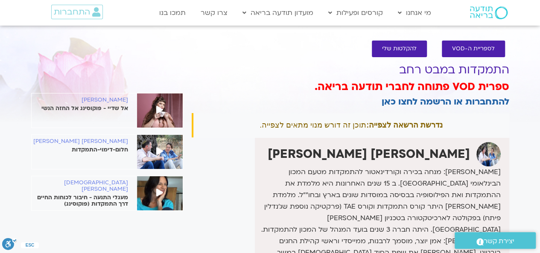 This screenshot has height=253, width=540. I want to click on a: להקלטות שלי, so click(399, 49).